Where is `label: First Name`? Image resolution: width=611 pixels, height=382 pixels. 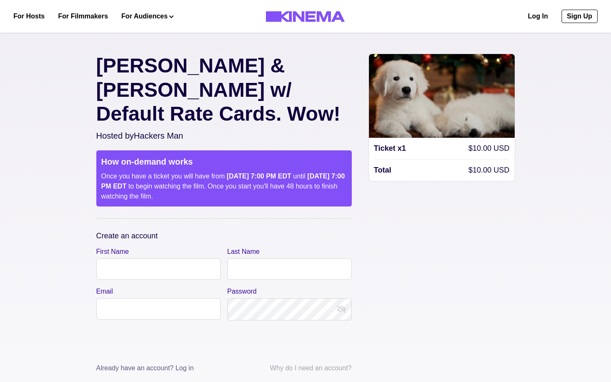
label: First Name is located at coordinates (156, 252).